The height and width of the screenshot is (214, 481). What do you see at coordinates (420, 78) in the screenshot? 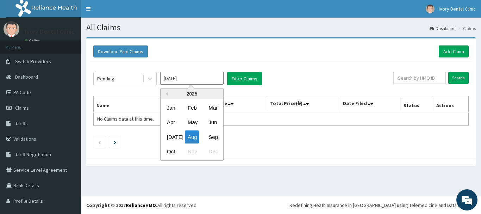
I see `input: Search by HMO ID` at bounding box center [420, 78].